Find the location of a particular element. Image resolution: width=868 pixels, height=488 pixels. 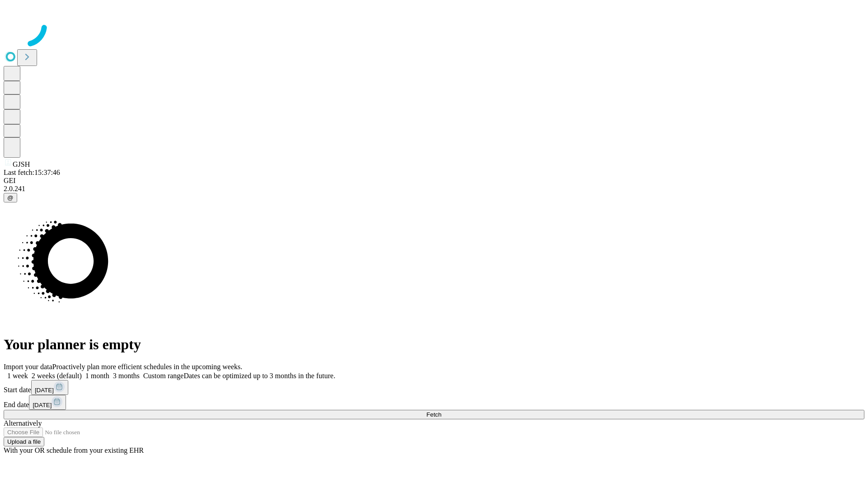

div: Start date is located at coordinates (434, 387).